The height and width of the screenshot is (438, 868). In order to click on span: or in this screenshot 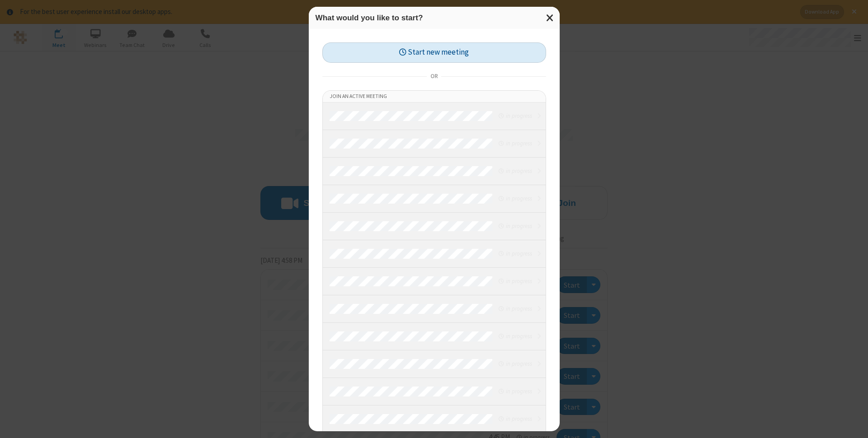, I will do `click(434, 76)`.